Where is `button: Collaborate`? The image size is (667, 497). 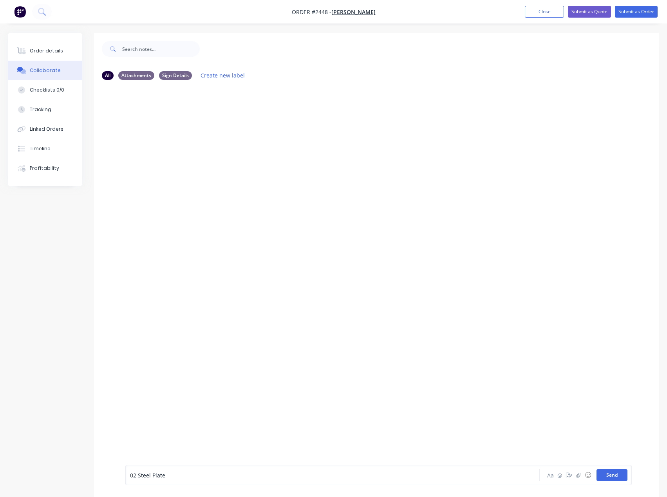
button: Collaborate is located at coordinates (45, 70).